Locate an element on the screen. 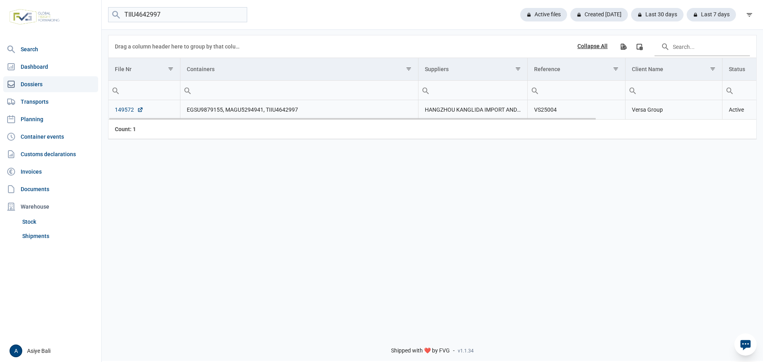 This screenshot has height=362, width=763. td: Column Containers is located at coordinates (299, 69).